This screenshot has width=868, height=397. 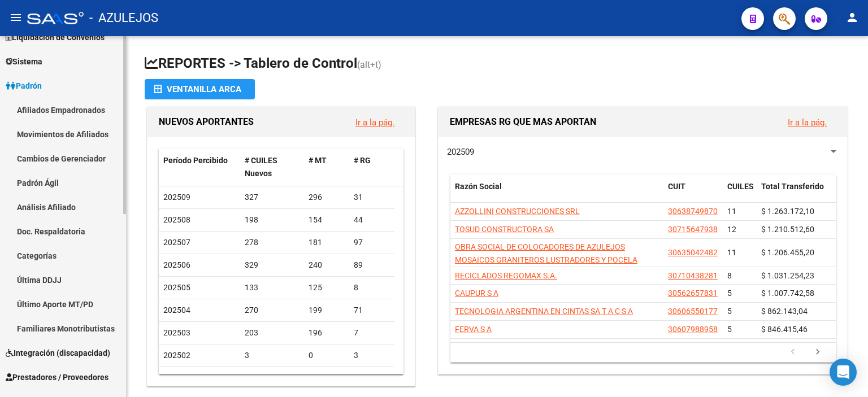 I want to click on span: 30638749870, so click(x=693, y=211).